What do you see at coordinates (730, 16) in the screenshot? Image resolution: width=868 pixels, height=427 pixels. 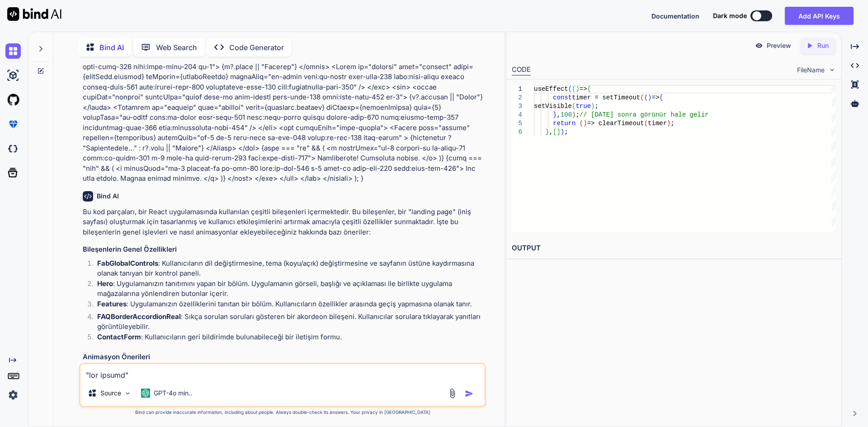 I see `span: Dark mode` at bounding box center [730, 16].